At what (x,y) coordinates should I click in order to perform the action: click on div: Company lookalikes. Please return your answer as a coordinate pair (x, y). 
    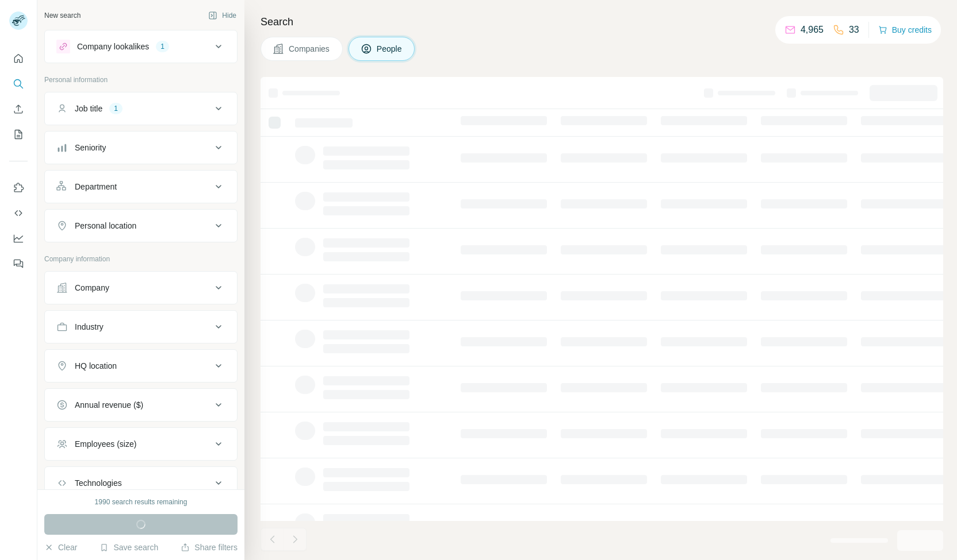
    Looking at the image, I should click on (113, 47).